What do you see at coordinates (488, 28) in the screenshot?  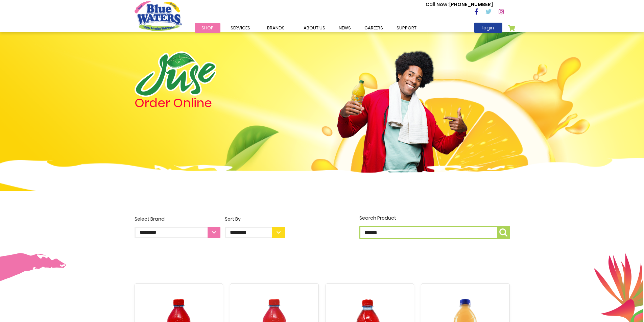 I see `a: login` at bounding box center [488, 28].